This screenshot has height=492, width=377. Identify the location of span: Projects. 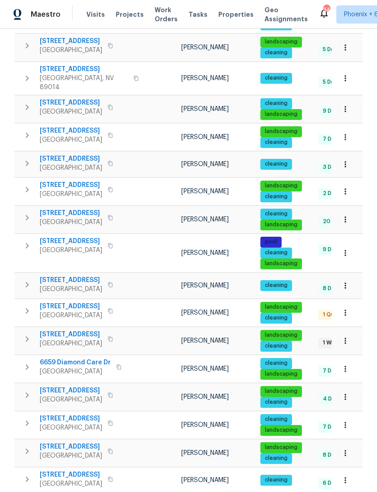
(130, 14).